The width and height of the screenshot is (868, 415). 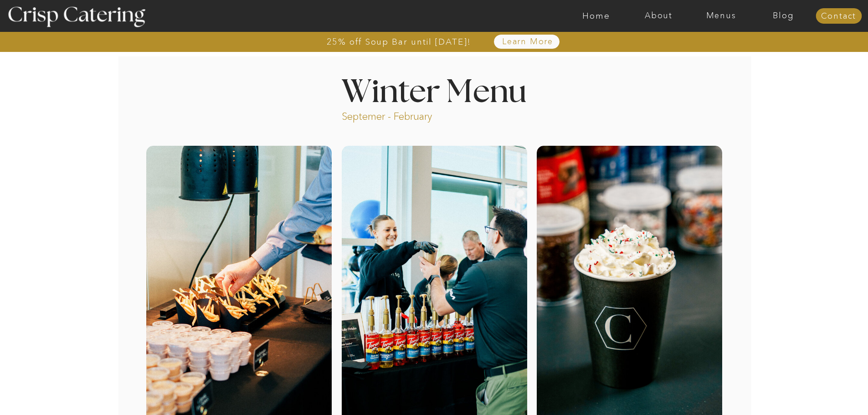 I want to click on nav: Blog, so click(x=783, y=16).